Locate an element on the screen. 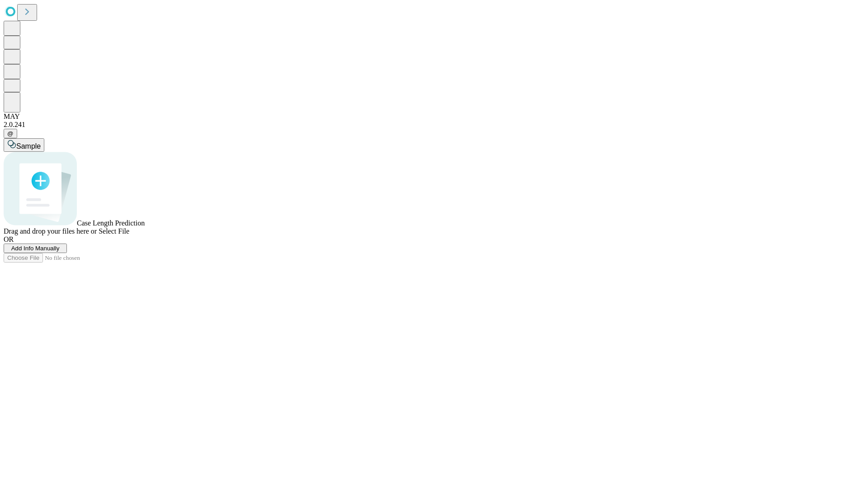 This screenshot has width=868, height=488. button: Sample is located at coordinates (24, 145).